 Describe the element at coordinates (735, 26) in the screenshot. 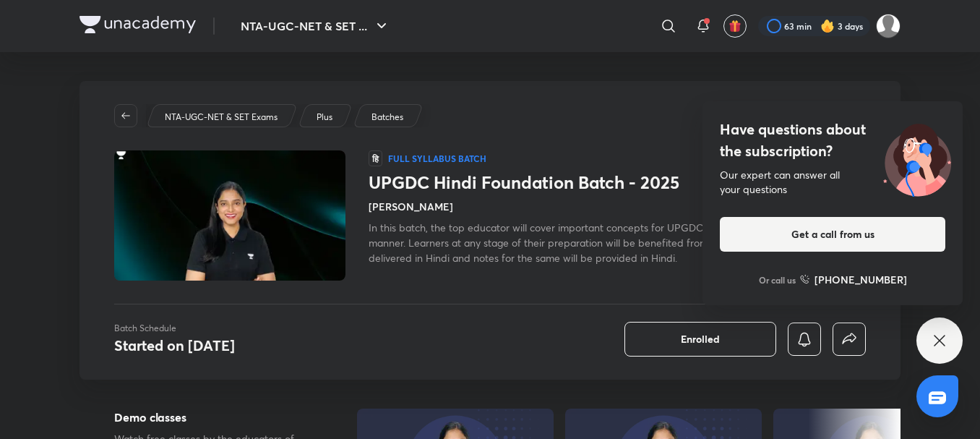

I see `img: avatar` at that location.